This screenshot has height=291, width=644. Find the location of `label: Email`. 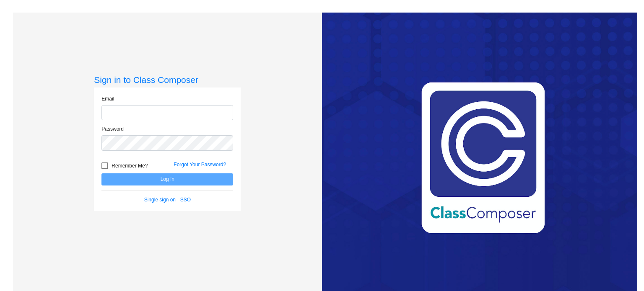

label: Email is located at coordinates (108, 99).